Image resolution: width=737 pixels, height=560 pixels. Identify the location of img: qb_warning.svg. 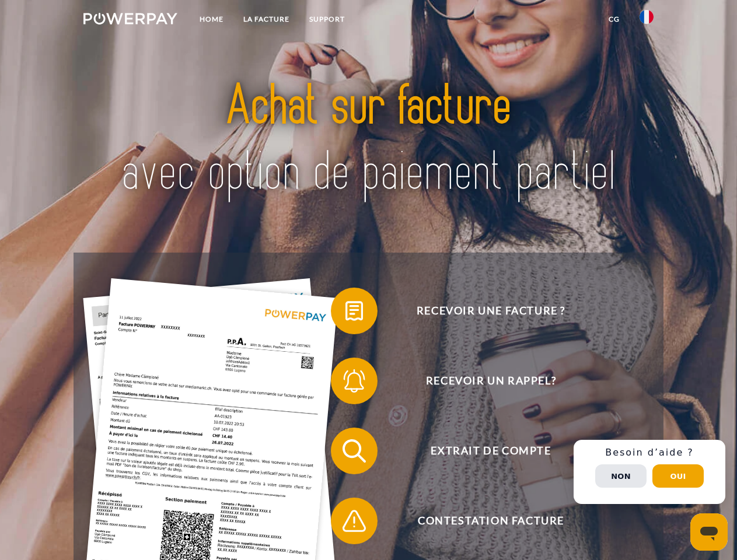
(354, 521).